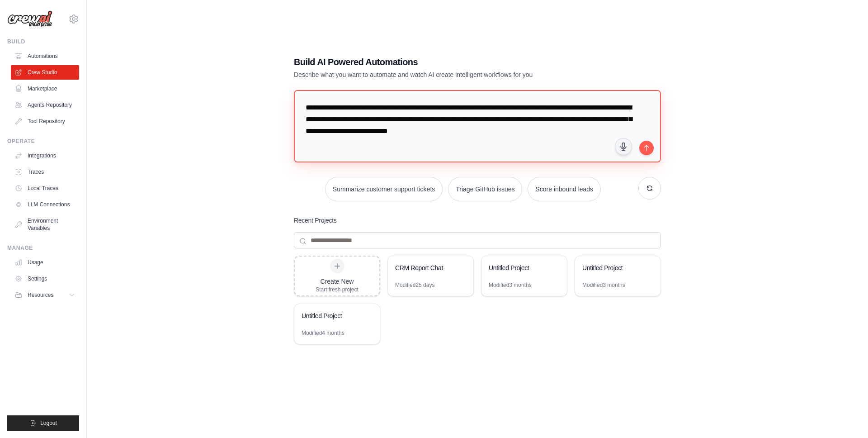  What do you see at coordinates (45, 262) in the screenshot?
I see `a: Usage` at bounding box center [45, 262].